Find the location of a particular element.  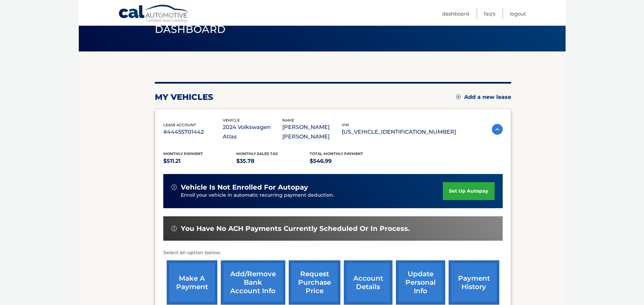

span: name is located at coordinates (288, 120).